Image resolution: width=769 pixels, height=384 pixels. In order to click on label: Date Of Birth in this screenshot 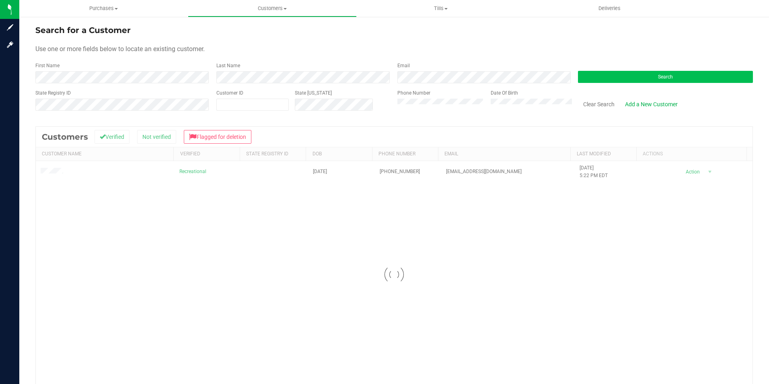, I will do `click(505, 93)`.